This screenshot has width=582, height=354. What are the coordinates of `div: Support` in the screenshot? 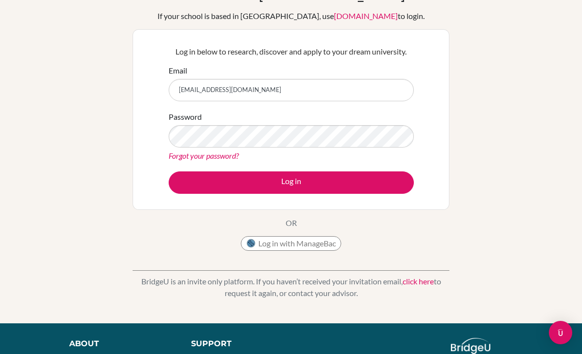 It's located at (236, 344).